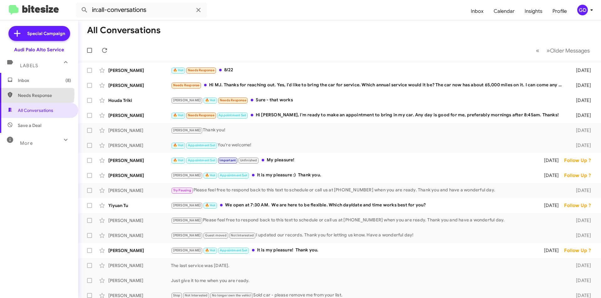  I want to click on div: Hi MJ. Thanks for reaching out. Yes, I'd like to bring the car for service. Which annual service ..., so click(368, 85).